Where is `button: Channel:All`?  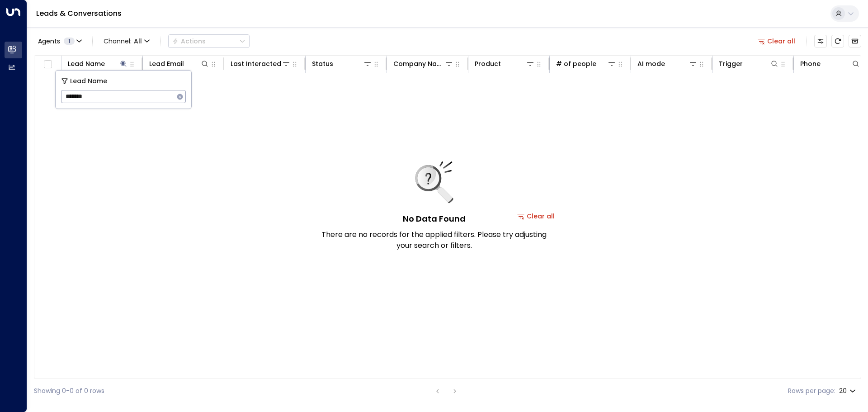
button: Channel:All is located at coordinates (127, 41).